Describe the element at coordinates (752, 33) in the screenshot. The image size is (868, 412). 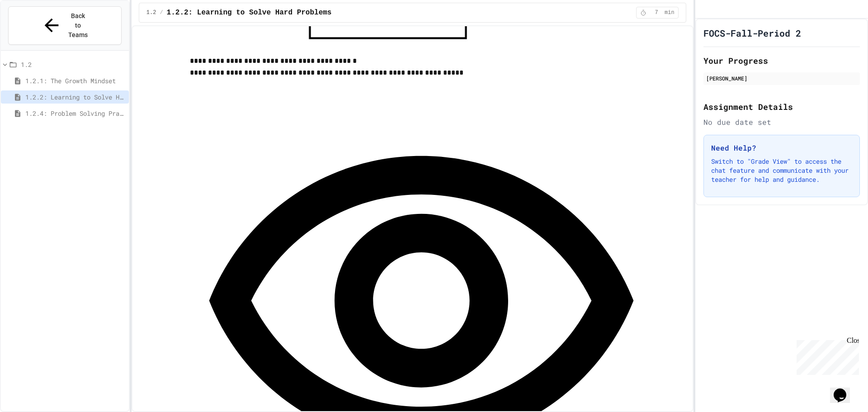
I see `h1: FOCS-Fall-Period 2` at that location.